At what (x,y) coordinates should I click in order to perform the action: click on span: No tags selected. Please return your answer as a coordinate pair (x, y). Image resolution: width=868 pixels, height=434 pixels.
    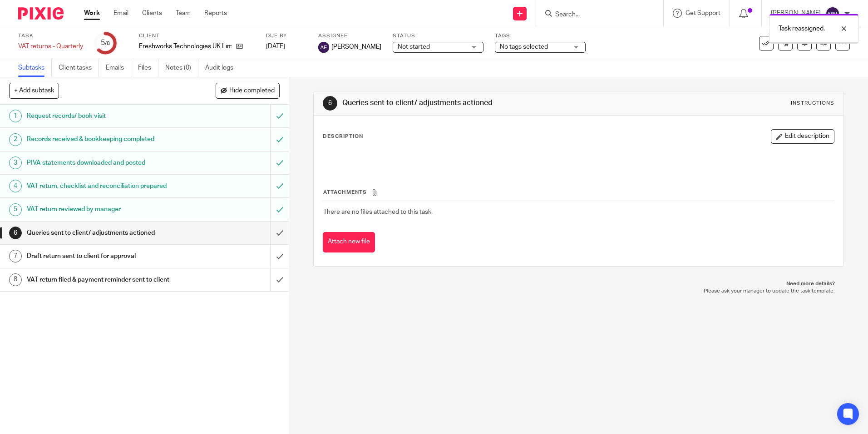
    Looking at the image, I should click on (524, 47).